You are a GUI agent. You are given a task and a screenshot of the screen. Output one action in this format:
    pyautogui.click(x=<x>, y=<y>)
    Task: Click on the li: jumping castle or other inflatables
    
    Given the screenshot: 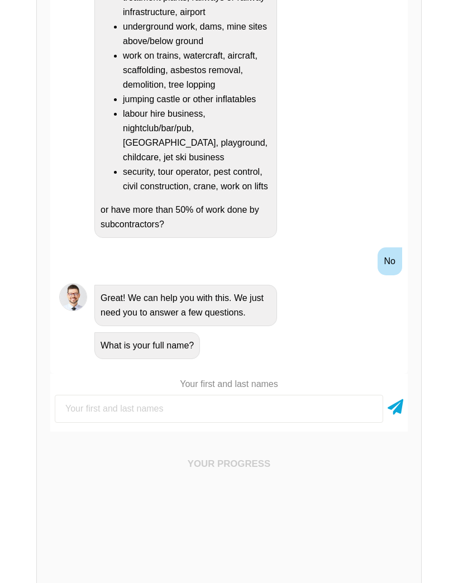 What is the action you would take?
    pyautogui.click(x=197, y=99)
    